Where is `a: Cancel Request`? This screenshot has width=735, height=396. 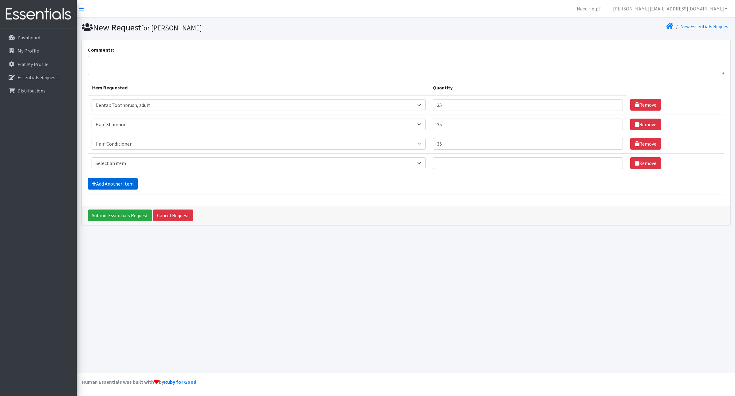 a: Cancel Request is located at coordinates (173, 216).